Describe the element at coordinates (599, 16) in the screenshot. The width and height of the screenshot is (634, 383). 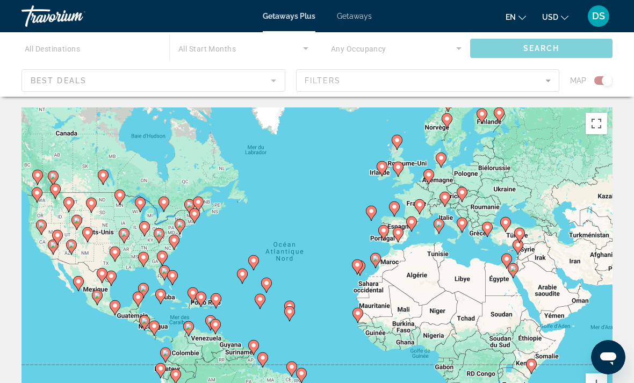
I see `span: DS` at that location.